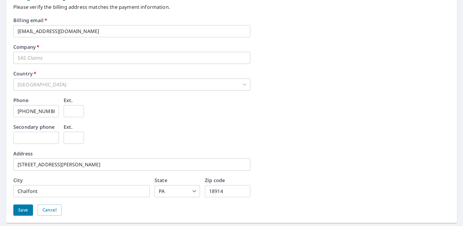 This screenshot has width=463, height=226. I want to click on label: Country, so click(25, 74).